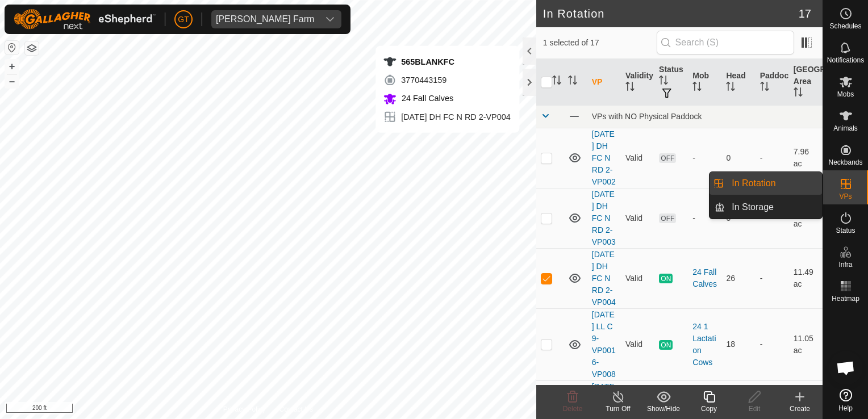 The height and width of the screenshot is (419, 868). Describe the element at coordinates (32, 48) in the screenshot. I see `button: Map Layers` at that location.